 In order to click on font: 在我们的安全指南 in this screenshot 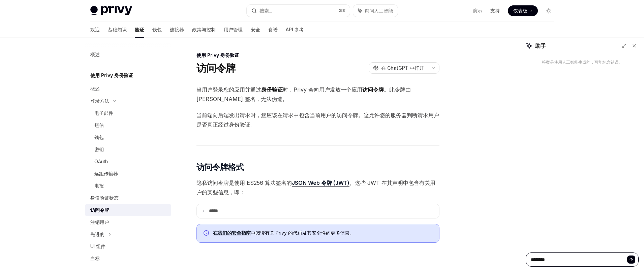, I will do `click(232, 232)`.